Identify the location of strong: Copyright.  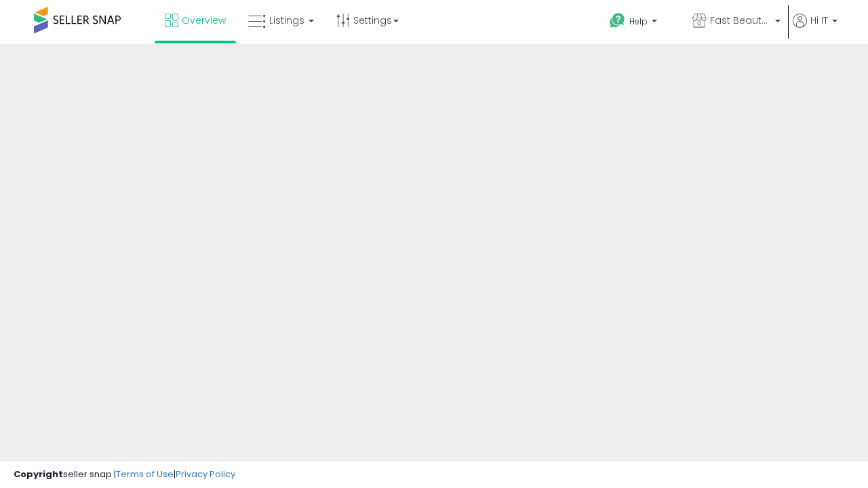
(38, 474).